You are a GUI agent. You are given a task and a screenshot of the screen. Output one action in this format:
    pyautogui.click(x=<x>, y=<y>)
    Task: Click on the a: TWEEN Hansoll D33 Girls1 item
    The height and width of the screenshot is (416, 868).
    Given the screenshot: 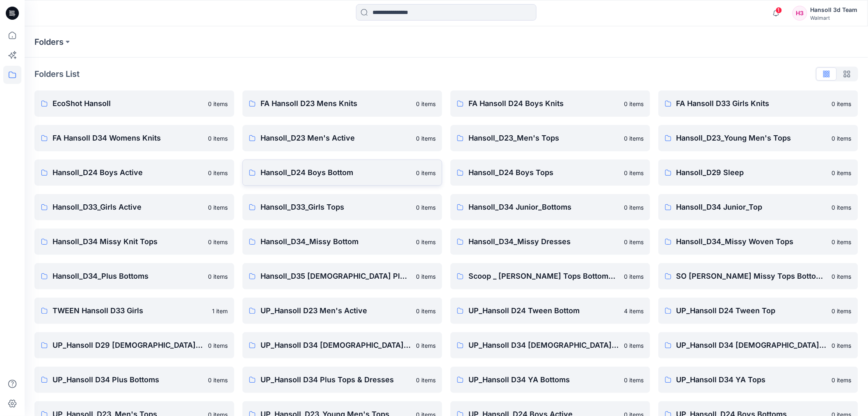 What is the action you would take?
    pyautogui.click(x=134, y=310)
    